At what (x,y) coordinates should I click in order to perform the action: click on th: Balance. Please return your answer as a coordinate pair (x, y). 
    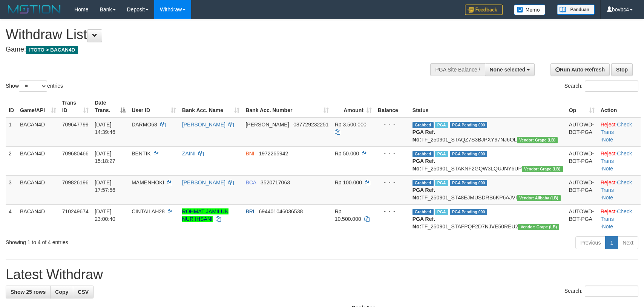
    Looking at the image, I should click on (392, 107).